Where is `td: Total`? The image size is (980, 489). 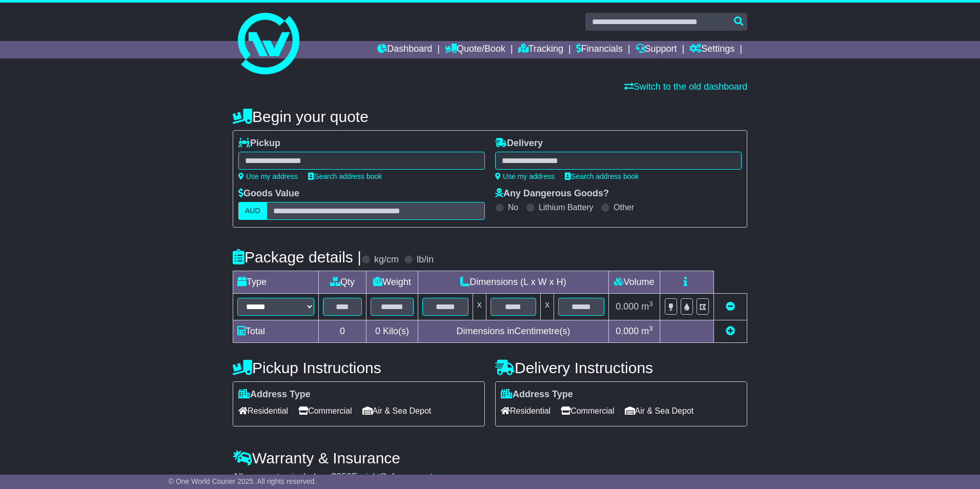 td: Total is located at coordinates (276, 332).